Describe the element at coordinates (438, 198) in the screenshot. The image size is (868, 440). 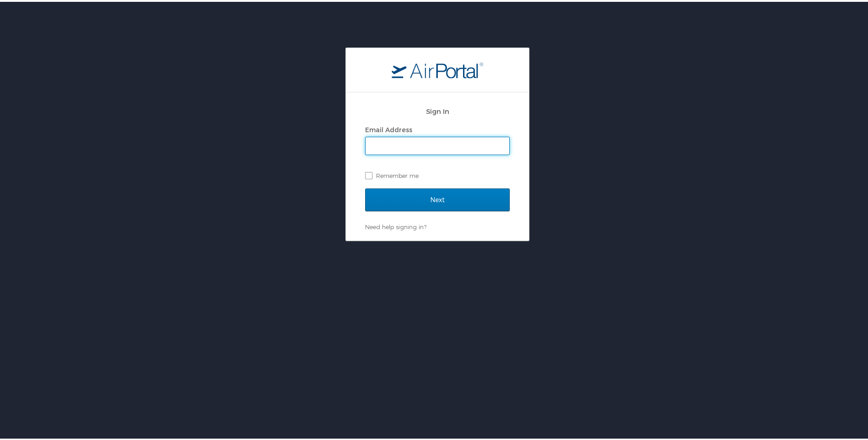
I see `input: Next` at that location.